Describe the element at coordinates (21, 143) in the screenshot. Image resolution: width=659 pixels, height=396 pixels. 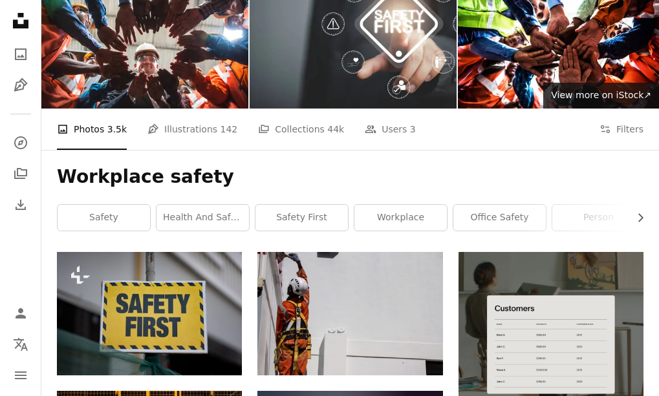
I see `a: Explore` at that location.